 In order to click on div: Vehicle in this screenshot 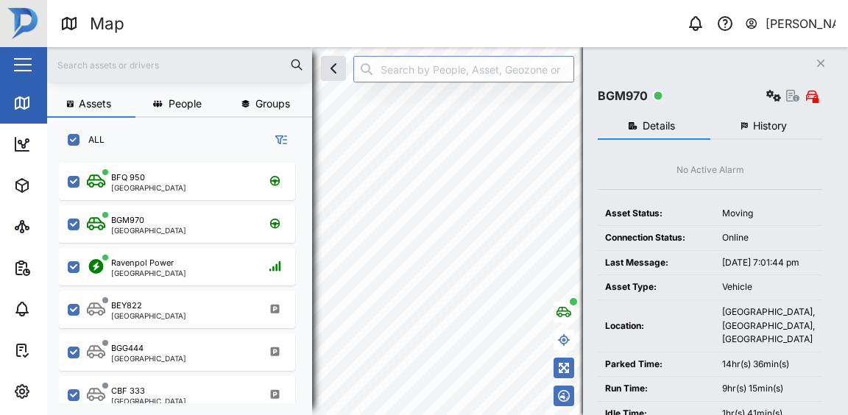, I will do `click(768, 287)`.